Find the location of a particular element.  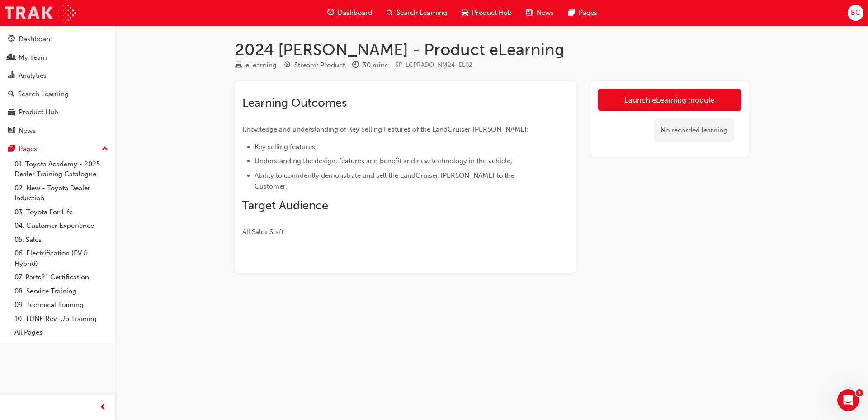

span: 1 is located at coordinates (859, 393).